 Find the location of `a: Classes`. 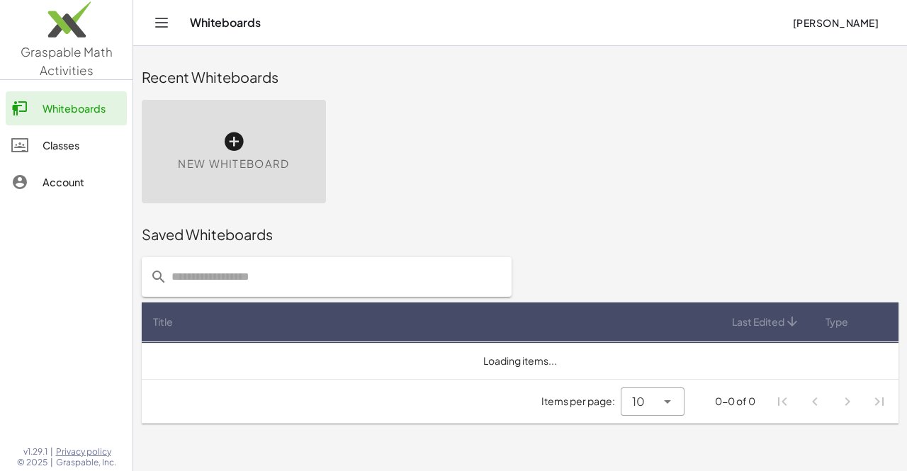

a: Classes is located at coordinates (66, 145).